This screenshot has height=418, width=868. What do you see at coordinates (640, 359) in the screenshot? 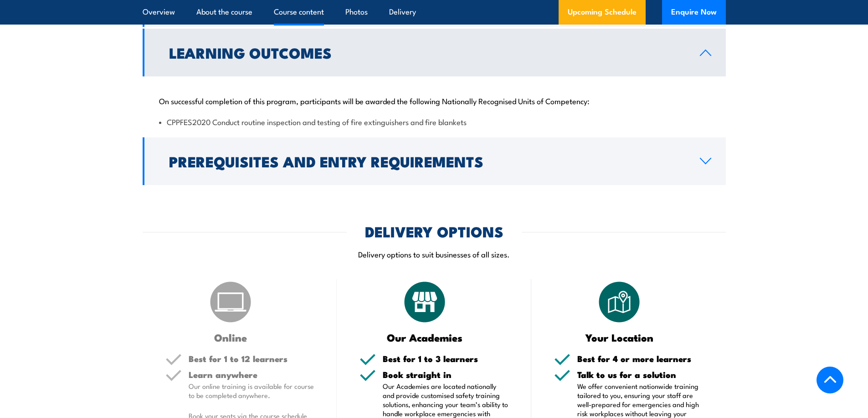
I see `h5: Best for 4 or more learners` at bounding box center [640, 359].